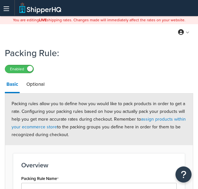  What do you see at coordinates (184, 174) in the screenshot?
I see `button: Open Resource Center` at bounding box center [184, 174].